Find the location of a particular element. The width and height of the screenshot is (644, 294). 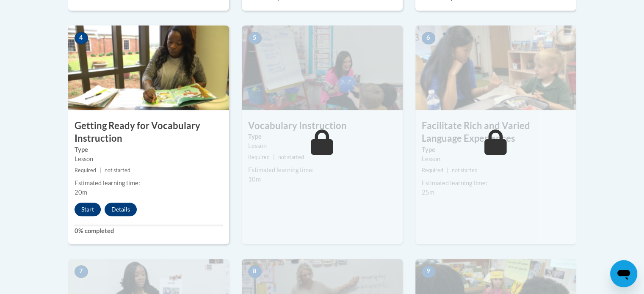

span: 9 is located at coordinates (428, 272).